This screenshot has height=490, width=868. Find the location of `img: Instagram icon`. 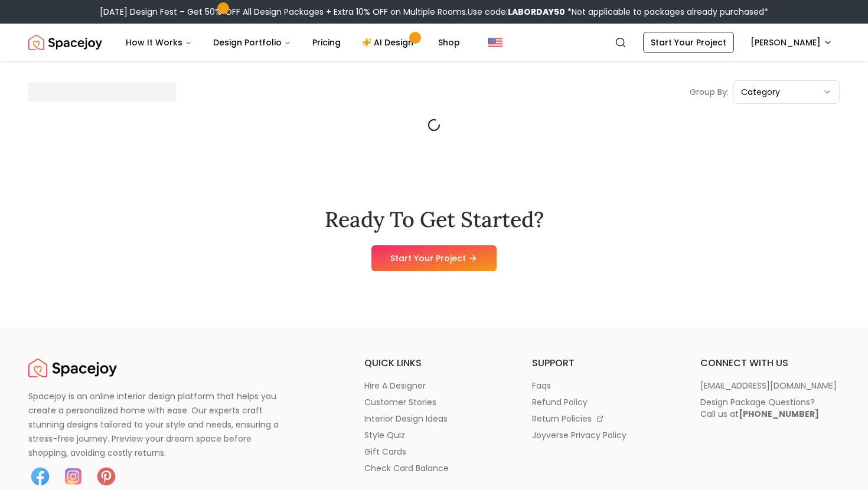

img: Instagram icon is located at coordinates (73, 477).